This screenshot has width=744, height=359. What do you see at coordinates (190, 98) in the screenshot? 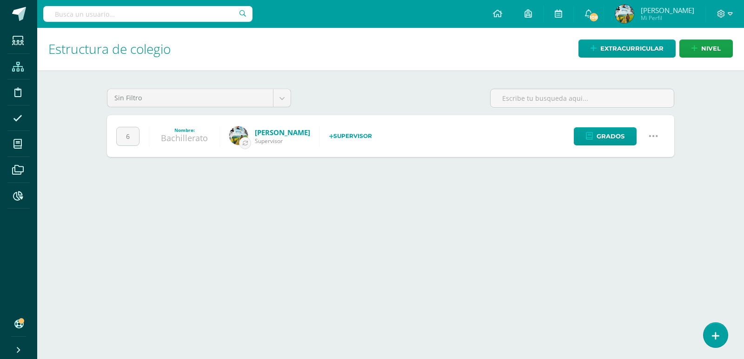
I see `span: Sin Filtro` at bounding box center [190, 98].